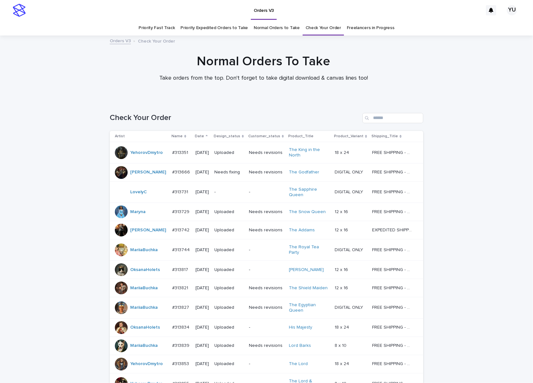 The width and height of the screenshot is (533, 383). I want to click on h1: Normal Orders To Take, so click(264, 61).